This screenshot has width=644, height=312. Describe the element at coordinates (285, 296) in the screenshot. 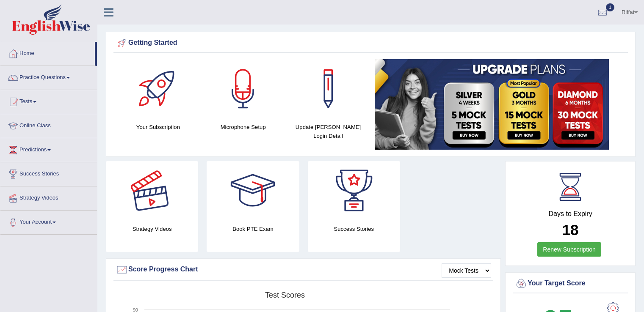

I see `tspan: Test scores` at that location.